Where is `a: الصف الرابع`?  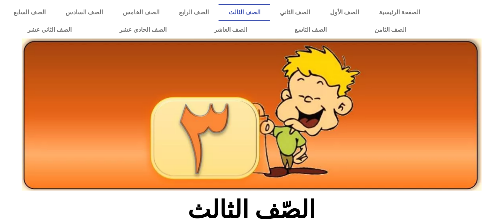
a: الصف الرابع is located at coordinates (194, 12).